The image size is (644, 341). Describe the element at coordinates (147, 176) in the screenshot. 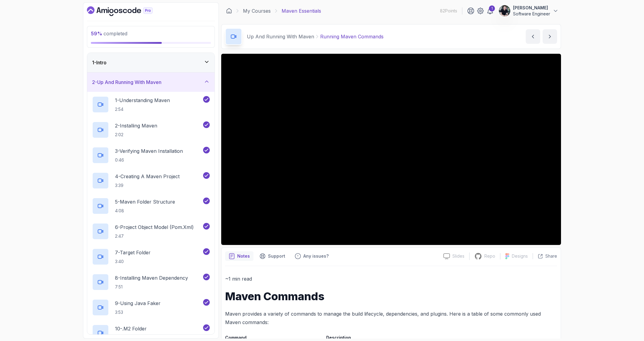

I see `p: 4 - Creating A Maven Project` at that location.